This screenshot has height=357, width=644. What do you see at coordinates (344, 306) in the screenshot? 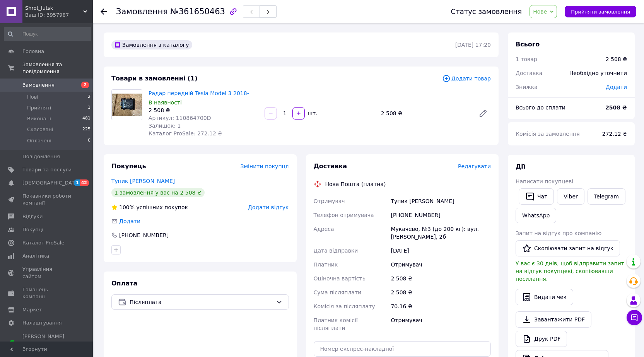
I see `span: Комісія за післяплату` at bounding box center [344, 306].